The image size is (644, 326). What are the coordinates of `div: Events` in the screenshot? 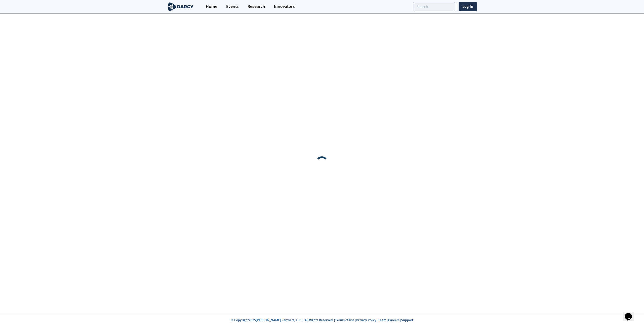 It's located at (232, 7).